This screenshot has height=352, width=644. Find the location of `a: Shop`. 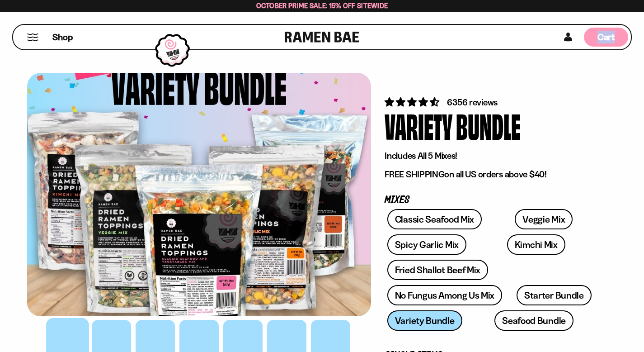

a: Shop is located at coordinates (62, 37).